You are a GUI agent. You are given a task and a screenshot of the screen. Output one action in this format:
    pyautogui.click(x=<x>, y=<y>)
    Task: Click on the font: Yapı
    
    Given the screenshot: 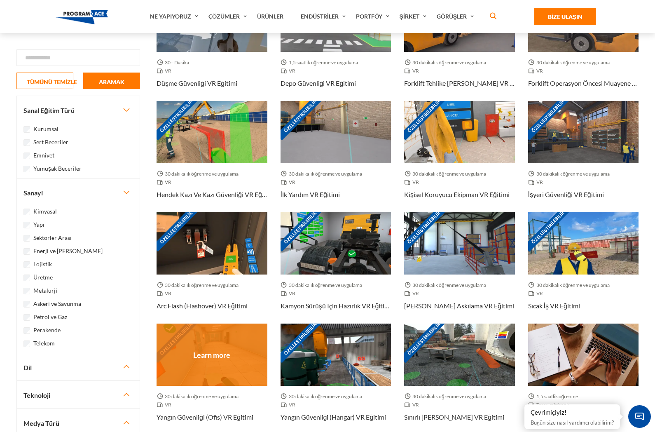 What is the action you would take?
    pyautogui.click(x=39, y=224)
    